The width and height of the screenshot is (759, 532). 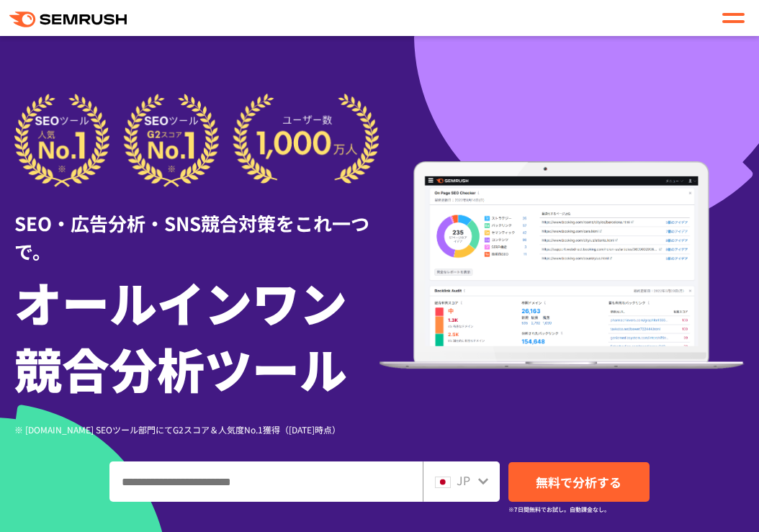 What do you see at coordinates (196, 226) in the screenshot?
I see `div: SEO・広告分析・SNS競合対策をこれ一つで。` at bounding box center [196, 226].